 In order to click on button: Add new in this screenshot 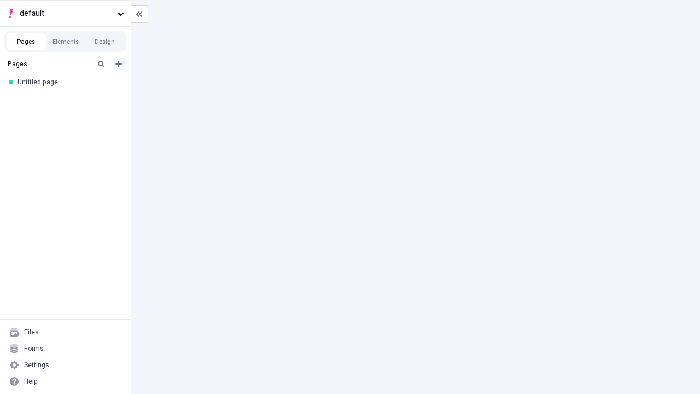, I will do `click(119, 64)`.